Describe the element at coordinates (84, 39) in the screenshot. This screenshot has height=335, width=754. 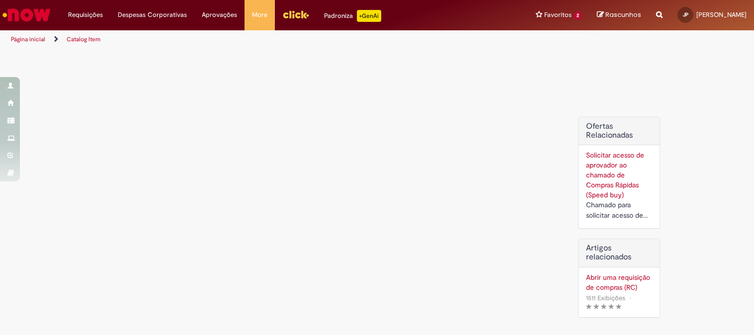
I see `a: Catalog Item` at that location.